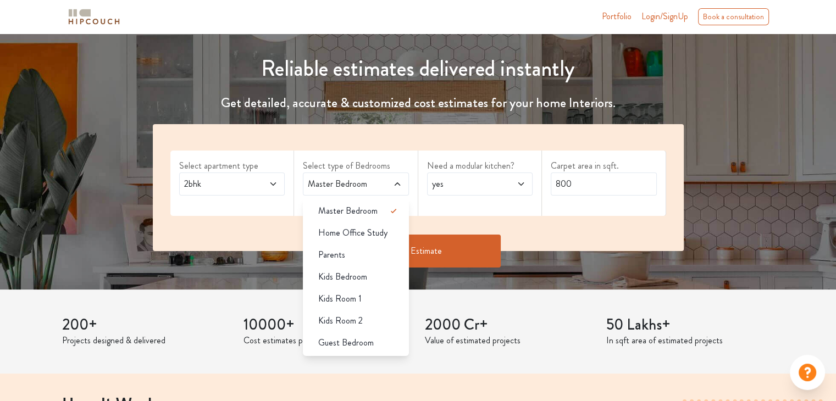  What do you see at coordinates (340, 299) in the screenshot?
I see `span: Kids Room 1` at bounding box center [340, 299].